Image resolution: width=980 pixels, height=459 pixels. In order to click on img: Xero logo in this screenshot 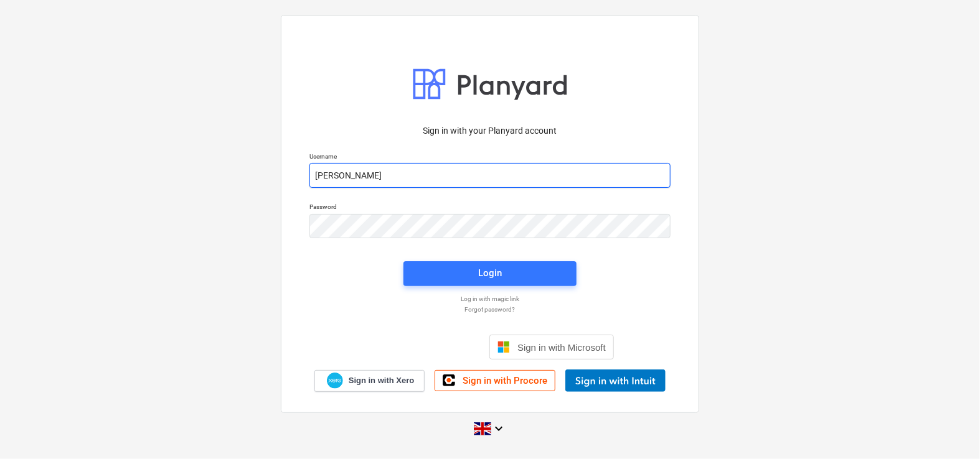, I will do `click(335, 381)`.